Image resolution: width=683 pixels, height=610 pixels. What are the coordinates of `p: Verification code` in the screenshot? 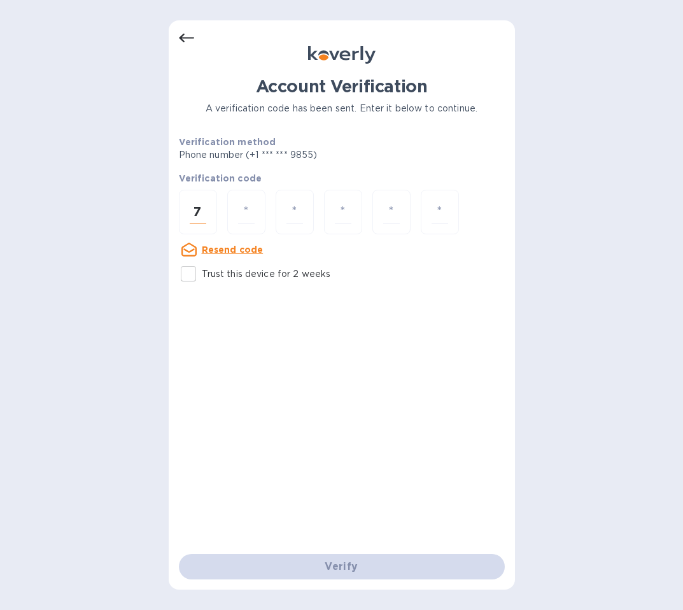 It's located at (342, 178).